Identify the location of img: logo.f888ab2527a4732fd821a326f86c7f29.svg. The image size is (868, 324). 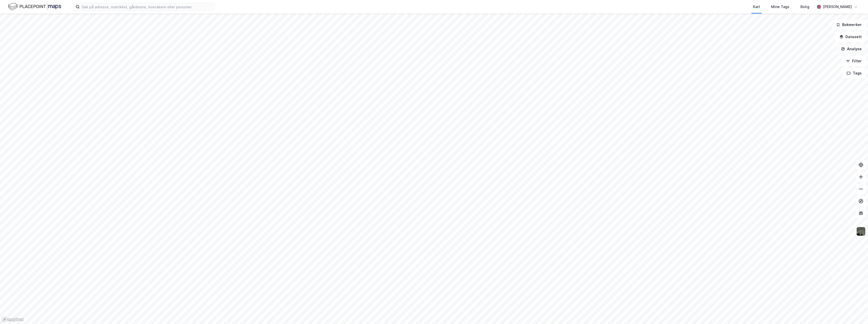
(35, 6).